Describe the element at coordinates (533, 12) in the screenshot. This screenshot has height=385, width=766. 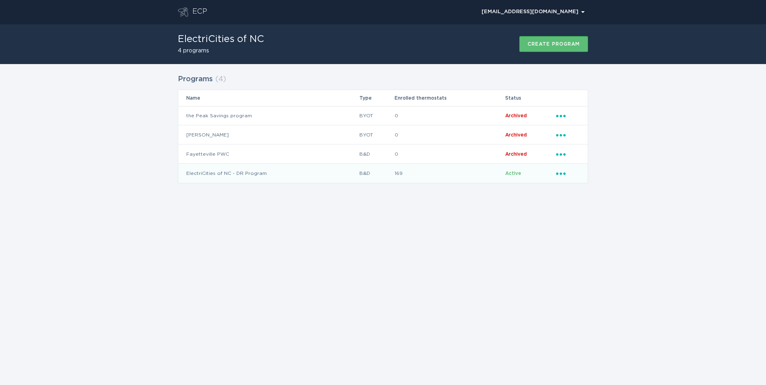
I see `button: Open user account details` at that location.